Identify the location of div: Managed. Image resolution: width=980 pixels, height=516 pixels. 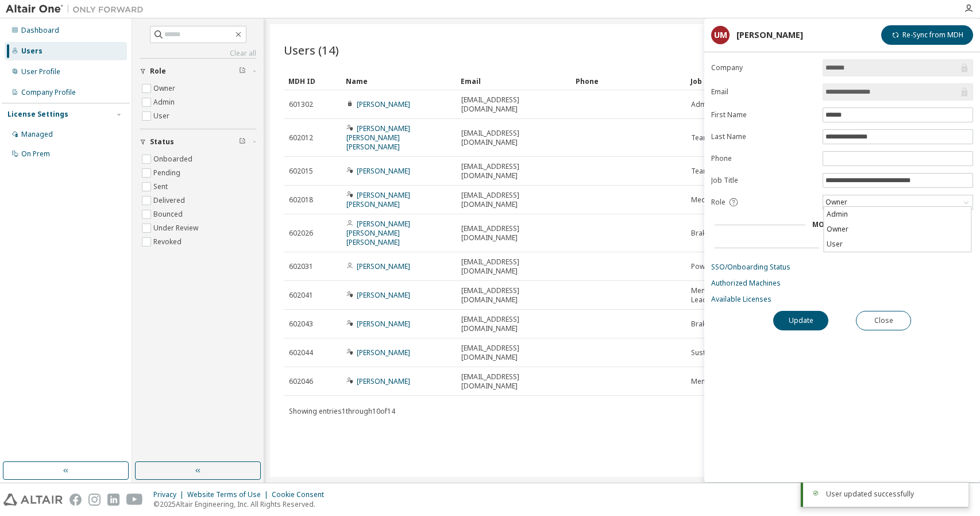
(36, 134).